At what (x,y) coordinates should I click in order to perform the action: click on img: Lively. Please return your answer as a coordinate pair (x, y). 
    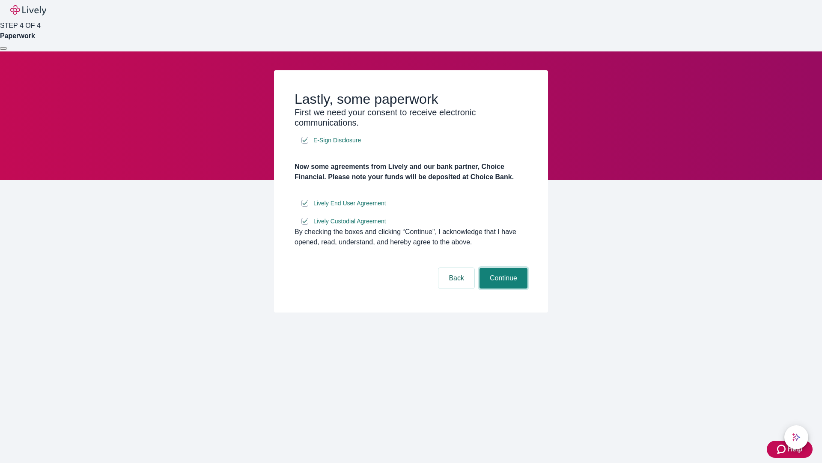
    Looking at the image, I should click on (28, 10).